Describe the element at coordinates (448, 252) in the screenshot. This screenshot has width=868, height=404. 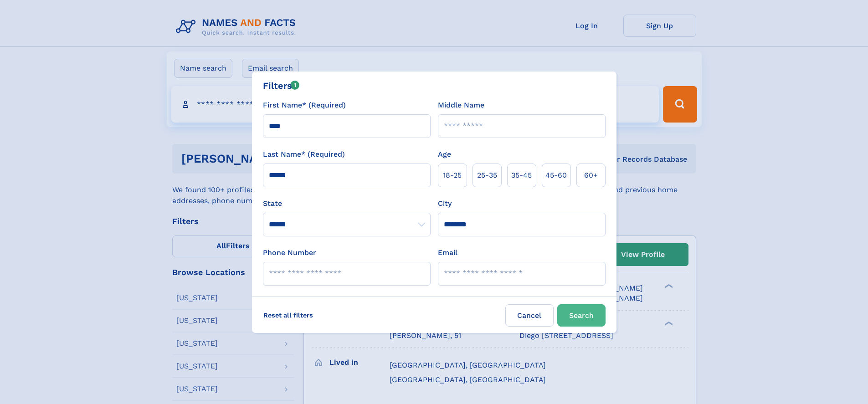
I see `label: Email` at that location.